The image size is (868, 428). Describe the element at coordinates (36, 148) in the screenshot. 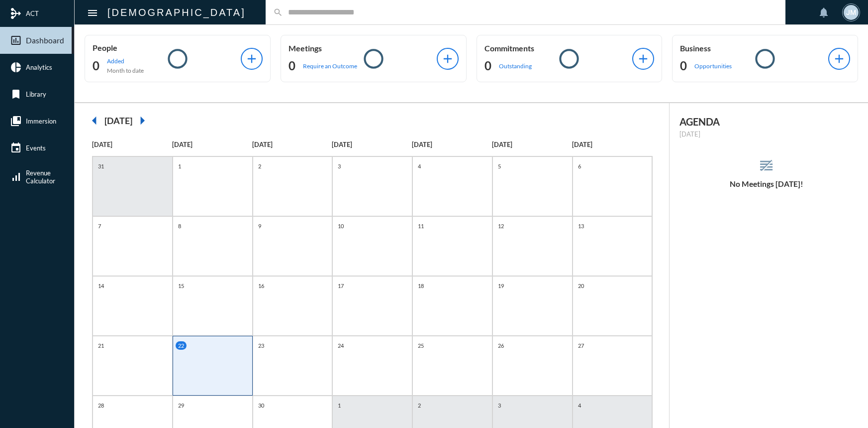

I see `span: Events` at that location.